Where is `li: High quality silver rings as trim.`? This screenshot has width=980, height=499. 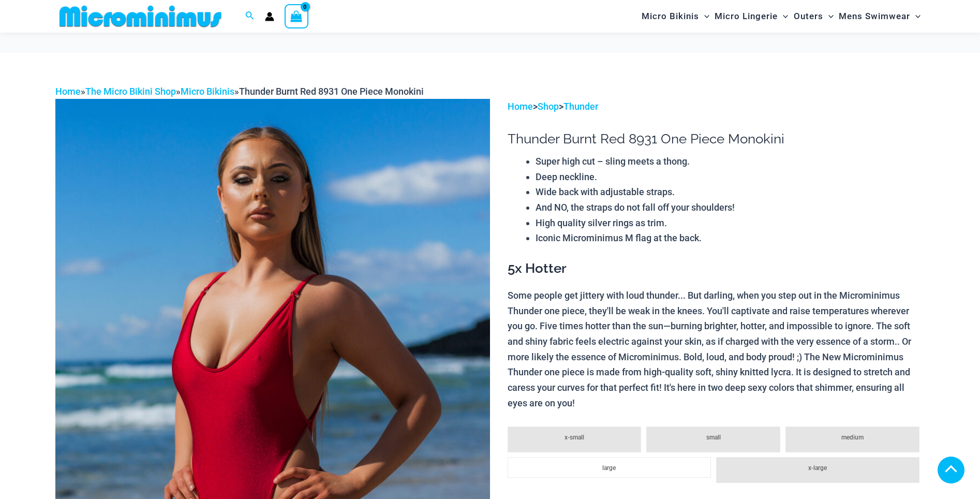 li: High quality silver rings as trim. is located at coordinates (730, 223).